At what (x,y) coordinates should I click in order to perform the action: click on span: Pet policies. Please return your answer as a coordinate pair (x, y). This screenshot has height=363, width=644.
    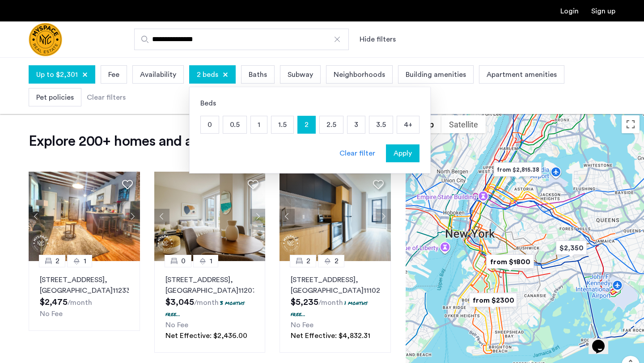
    Looking at the image, I should click on (55, 98).